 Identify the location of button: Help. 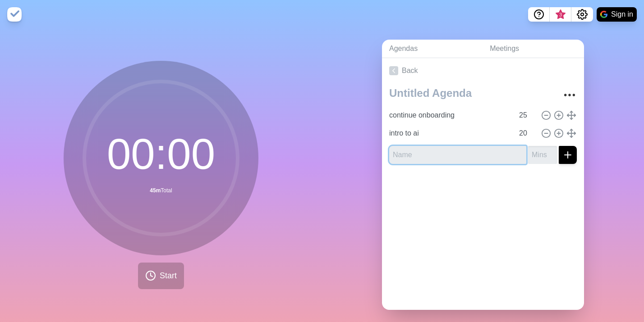
(539, 14).